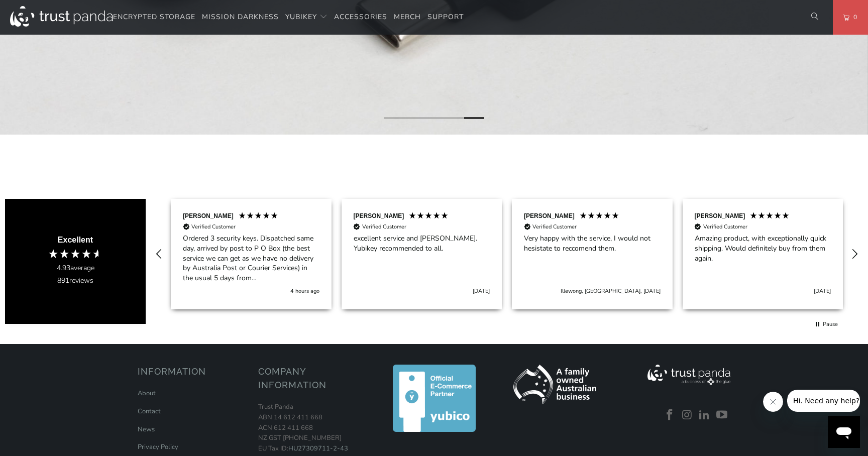 This screenshot has width=868, height=456. What do you see at coordinates (62, 17) in the screenshot?
I see `img: Trust Panda Australia` at bounding box center [62, 17].